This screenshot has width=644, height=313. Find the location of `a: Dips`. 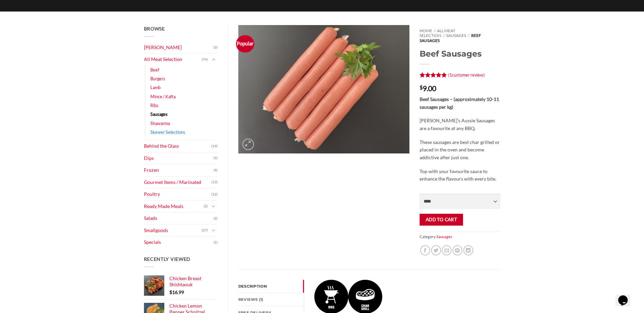

a: Dips is located at coordinates (179, 158).